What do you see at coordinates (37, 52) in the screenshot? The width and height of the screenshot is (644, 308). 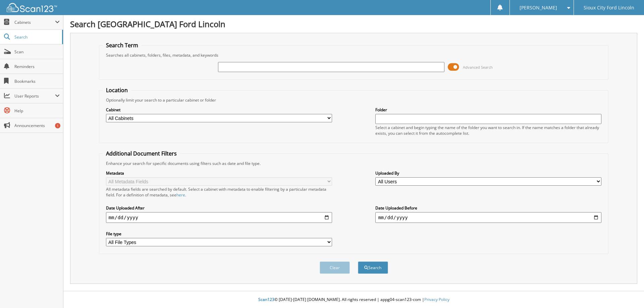 I see `span: Scan` at bounding box center [37, 52].